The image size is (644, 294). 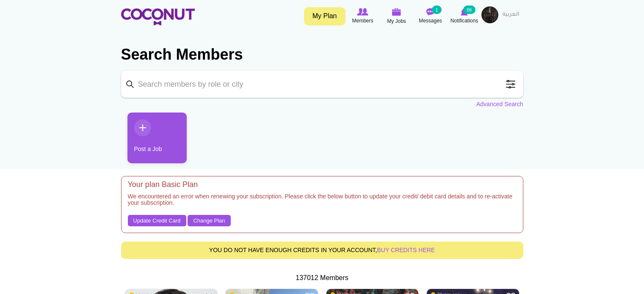 I want to click on a: Post a Job, so click(x=157, y=138).